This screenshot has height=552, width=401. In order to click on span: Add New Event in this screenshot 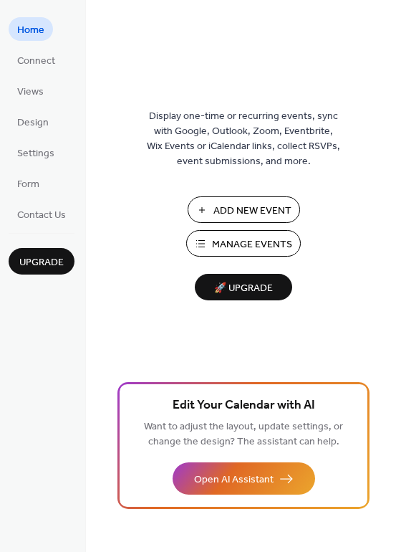, I will do `click(252, 211)`.